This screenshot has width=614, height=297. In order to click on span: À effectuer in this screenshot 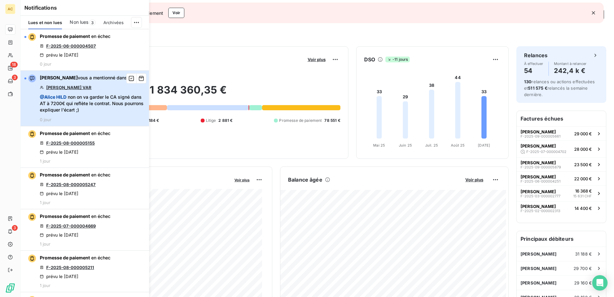, I will do `click(534, 64)`.